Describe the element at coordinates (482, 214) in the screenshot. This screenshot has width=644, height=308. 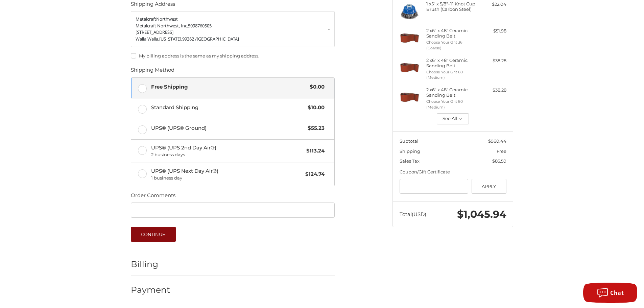
I see `span: $1,045.94` at that location.